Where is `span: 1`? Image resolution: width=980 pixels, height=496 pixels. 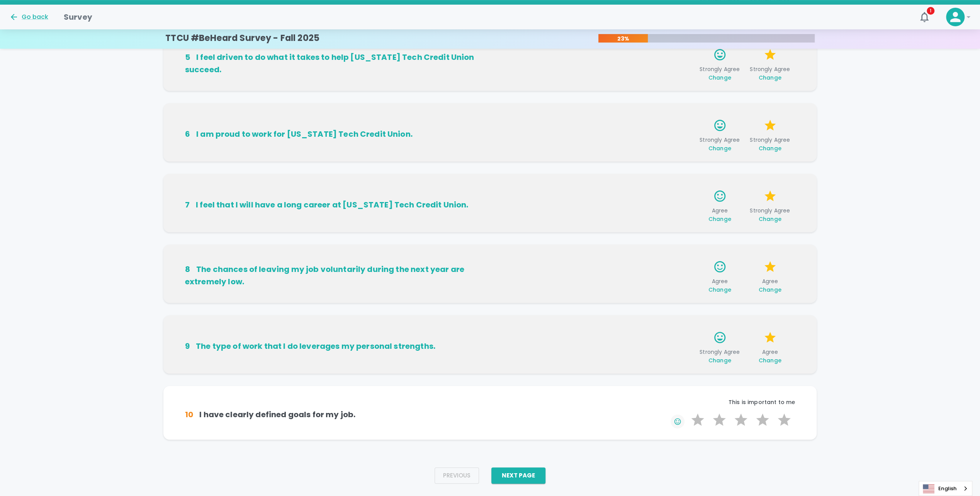
span: 1 is located at coordinates (931, 11).